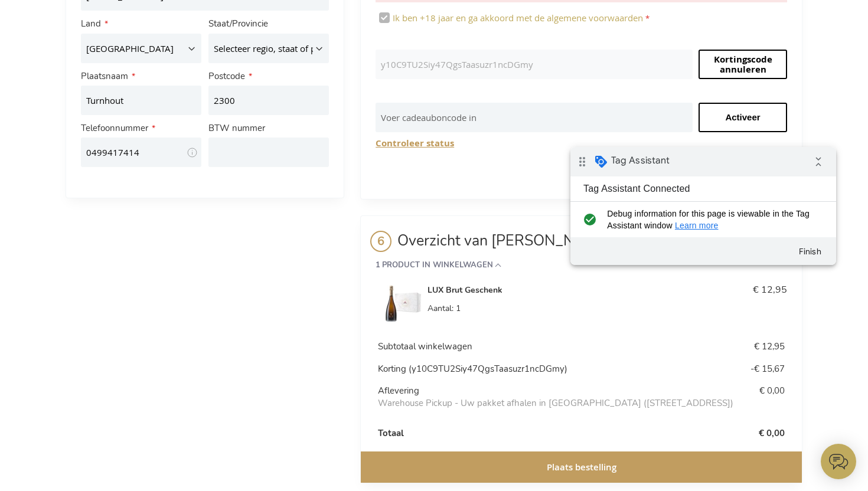 The height and width of the screenshot is (491, 868). I want to click on strong: LUX Brut Geschenk, so click(551, 290).